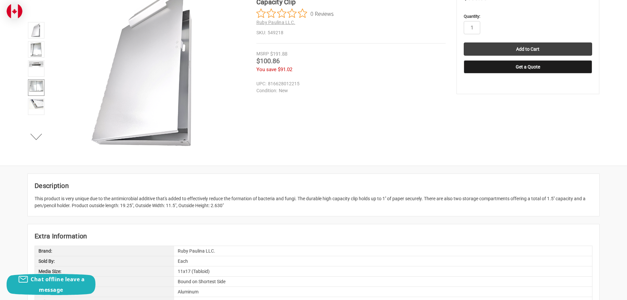 Image resolution: width=627 pixels, height=300 pixels. I want to click on button: Rated 0 out of 5 stars from 0 reviews. Jump to reviews., so click(295, 13).